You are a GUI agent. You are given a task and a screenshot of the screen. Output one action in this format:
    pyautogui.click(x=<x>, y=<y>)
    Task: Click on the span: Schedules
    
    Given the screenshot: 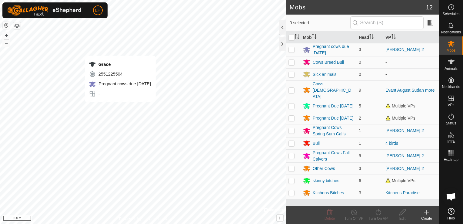 What is the action you would take?
    pyautogui.click(x=451, y=14)
    